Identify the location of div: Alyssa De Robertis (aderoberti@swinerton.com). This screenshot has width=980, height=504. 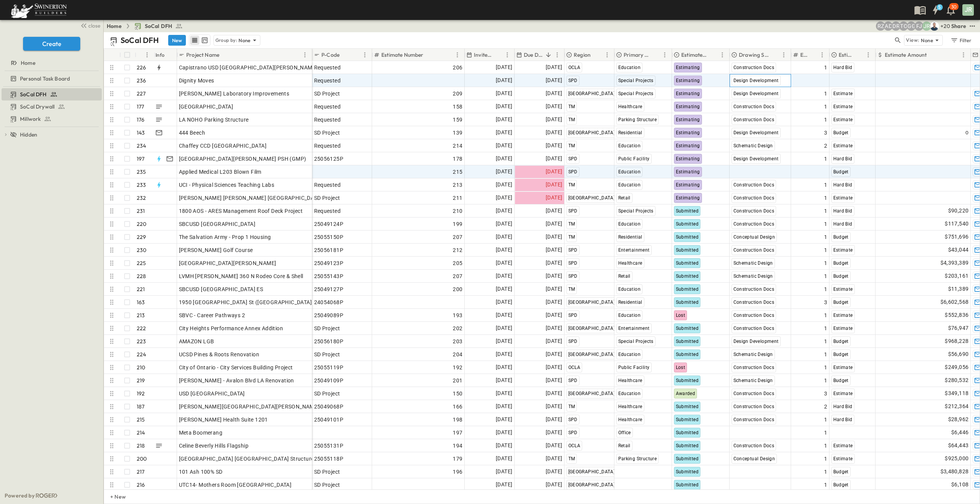
(888, 26).